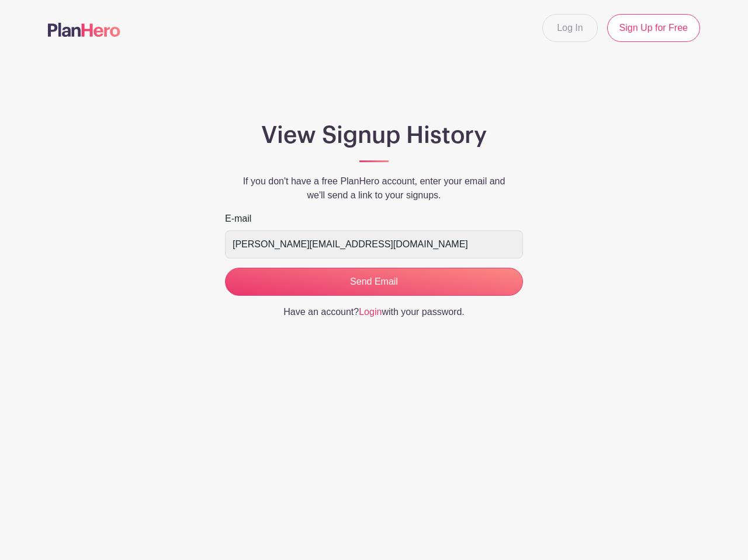 The height and width of the screenshot is (560, 748). What do you see at coordinates (374, 188) in the screenshot?
I see `p: If you don't have a free PlanHero account, enter your email and we'll send a link to your signups.` at bounding box center [374, 188].